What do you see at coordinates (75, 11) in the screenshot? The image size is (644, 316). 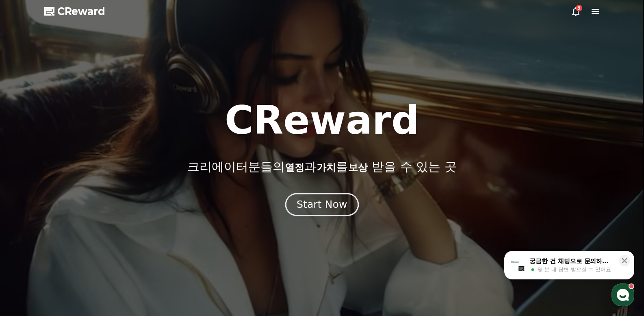 I see `a: CReward` at bounding box center [75, 11].